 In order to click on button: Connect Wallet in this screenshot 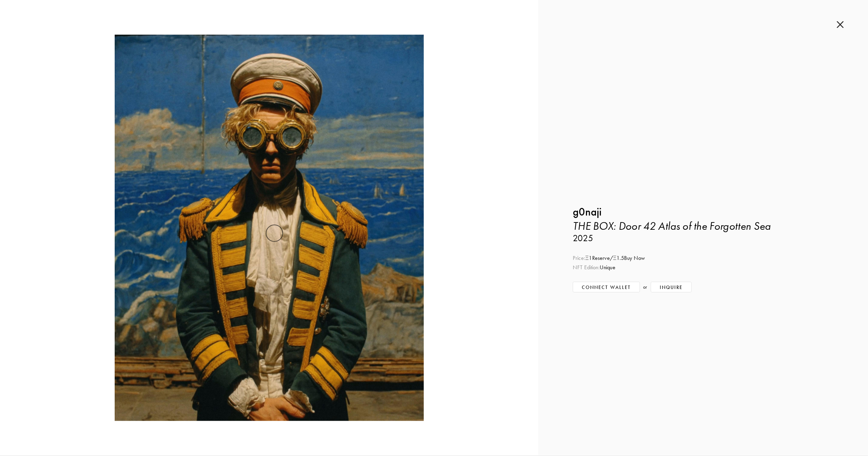, I will do `click(606, 287)`.